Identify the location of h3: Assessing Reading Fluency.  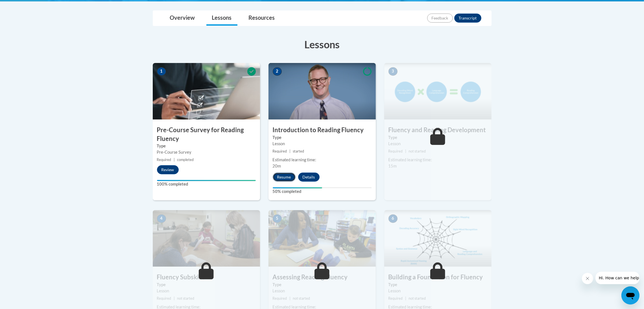
(322, 277).